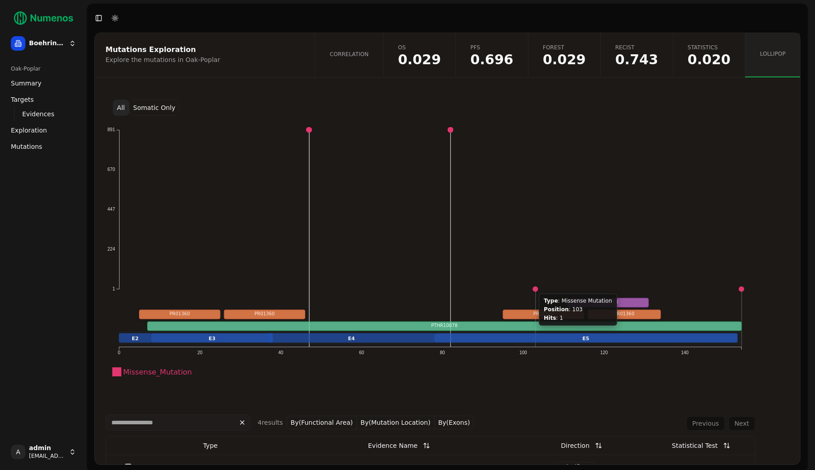 The width and height of the screenshot is (815, 470). Describe the element at coordinates (608, 302) in the screenshot. I see `text: PS00253` at that location.